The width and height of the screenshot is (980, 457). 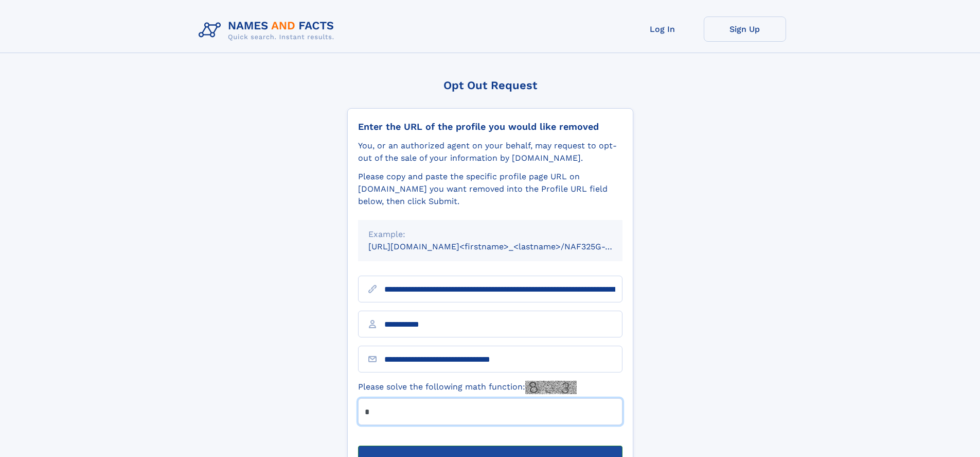 I want to click on div: You, or an authorized agent on your behalf, may request to opt-out of the sale of your informatio..., so click(x=490, y=152).